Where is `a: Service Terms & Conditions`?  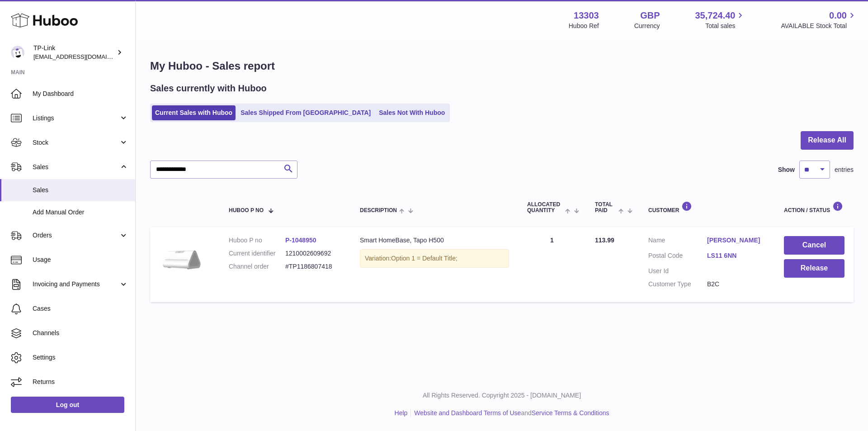
a: Service Terms & Conditions is located at coordinates (571, 413).